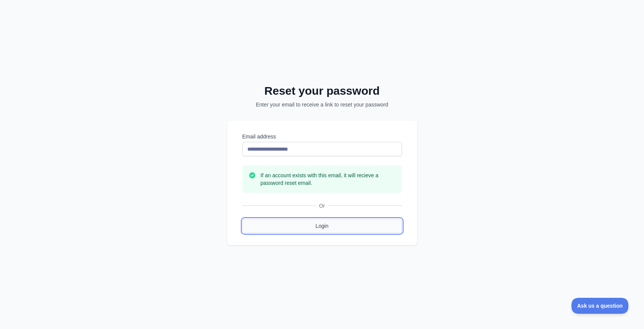 This screenshot has width=644, height=329. What do you see at coordinates (322, 226) in the screenshot?
I see `a: Login` at bounding box center [322, 226].